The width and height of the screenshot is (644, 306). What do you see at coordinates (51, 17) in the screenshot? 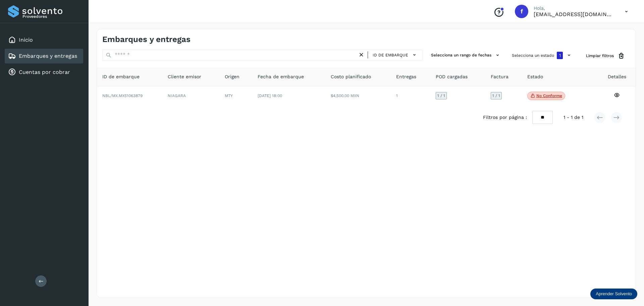
I see `p: Proveedores` at bounding box center [51, 17].